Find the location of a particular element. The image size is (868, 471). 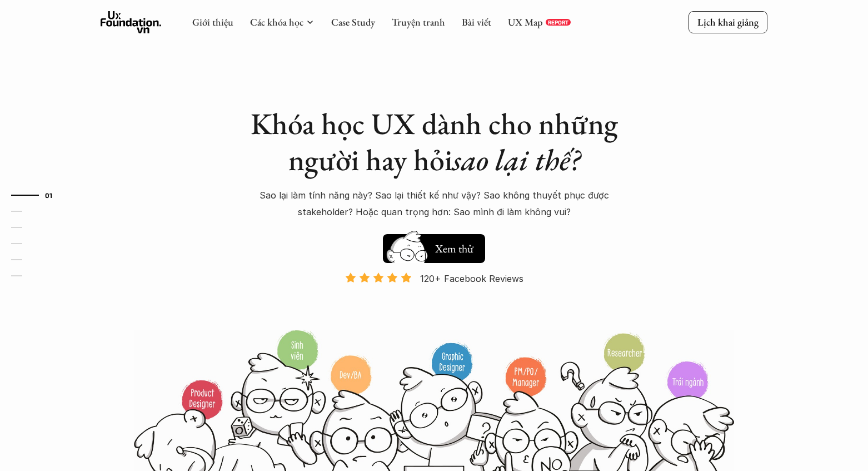

a: UX Map is located at coordinates (526, 22).